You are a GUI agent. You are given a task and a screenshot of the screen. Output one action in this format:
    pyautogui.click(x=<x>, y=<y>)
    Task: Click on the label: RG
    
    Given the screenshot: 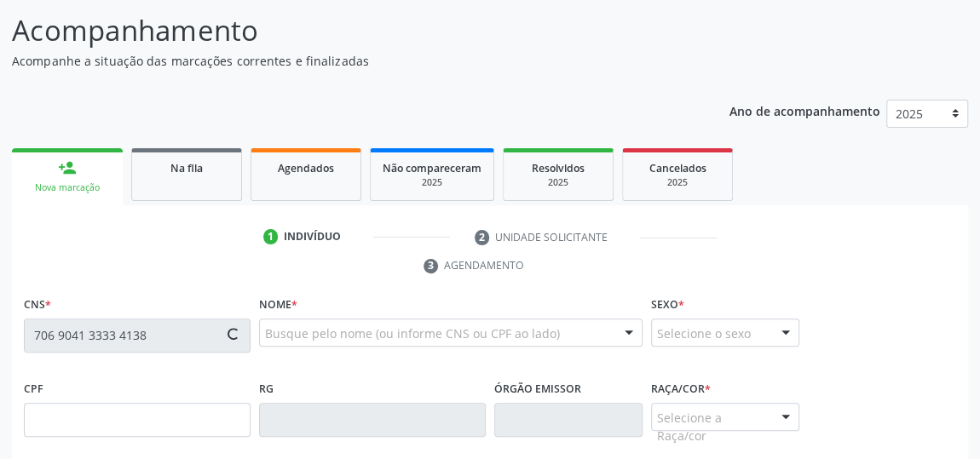 What is the action you would take?
    pyautogui.click(x=266, y=389)
    